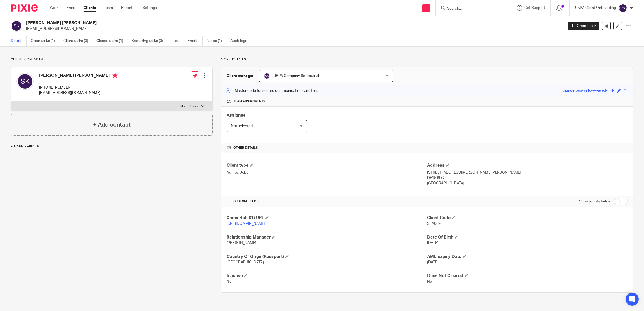 The width and height of the screenshot is (644, 311). I want to click on a: Closed tasks (1), so click(112, 41).